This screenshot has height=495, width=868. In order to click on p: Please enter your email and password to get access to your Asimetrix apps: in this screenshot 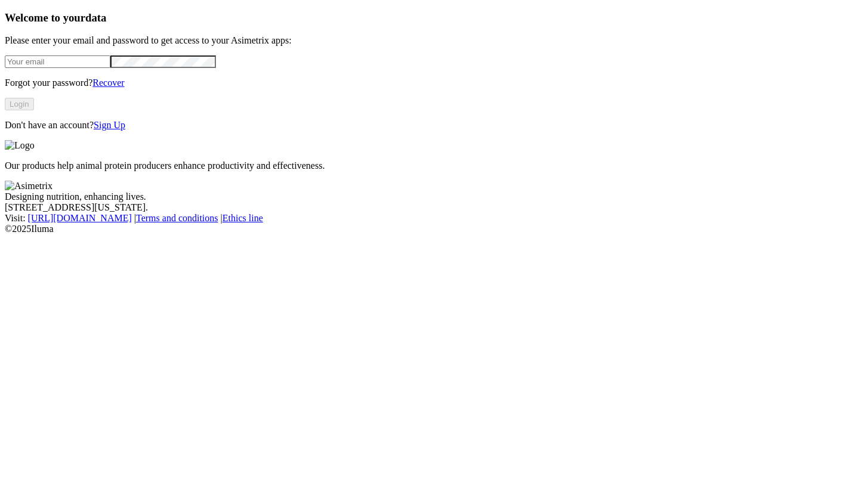, I will do `click(434, 41)`.